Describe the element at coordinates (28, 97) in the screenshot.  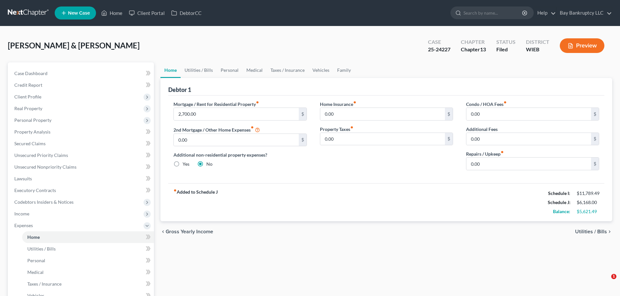
I see `span: Client Profile` at that location.